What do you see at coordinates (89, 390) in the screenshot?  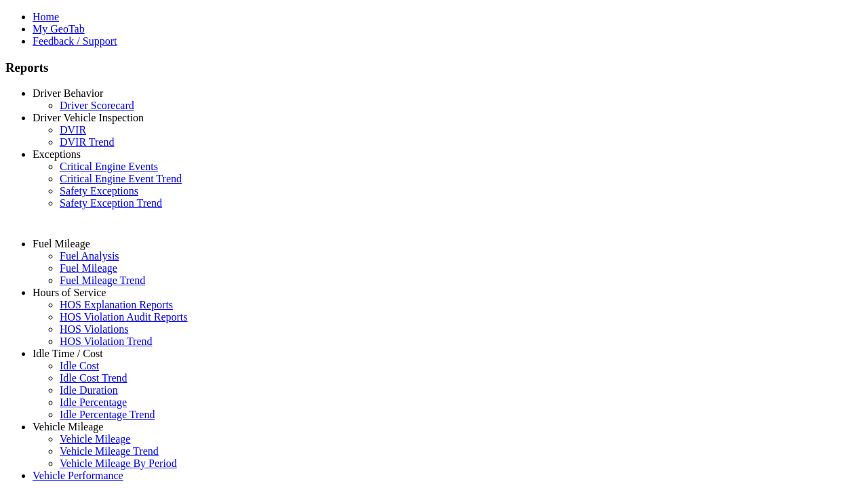 I see `a: Idle Duration` at bounding box center [89, 390].